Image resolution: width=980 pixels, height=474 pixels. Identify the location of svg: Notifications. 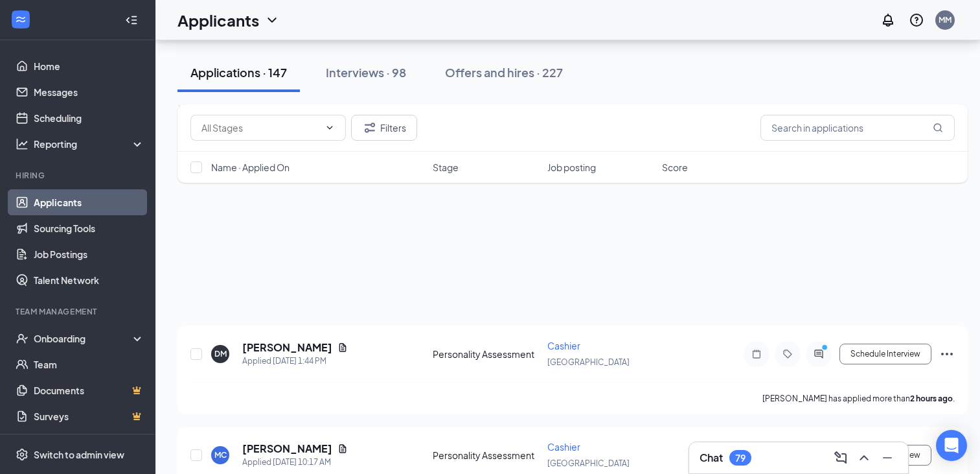
(888, 20).